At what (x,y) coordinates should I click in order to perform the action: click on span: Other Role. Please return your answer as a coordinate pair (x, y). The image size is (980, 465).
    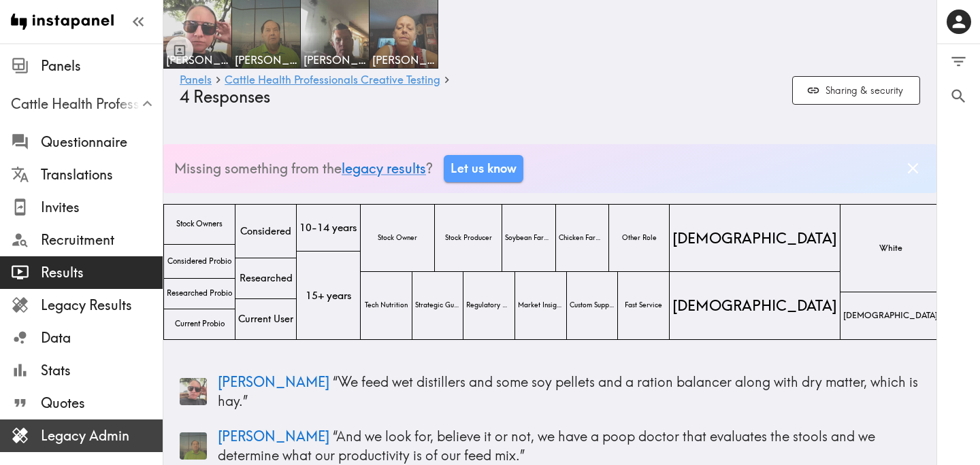
    Looking at the image, I should click on (639, 238).